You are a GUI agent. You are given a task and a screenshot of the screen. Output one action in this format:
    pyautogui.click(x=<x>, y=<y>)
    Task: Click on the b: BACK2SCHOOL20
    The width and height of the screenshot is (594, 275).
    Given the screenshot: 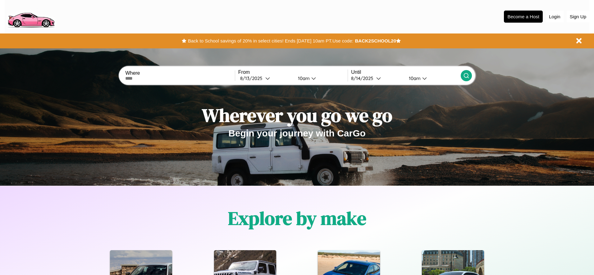 What is the action you would take?
    pyautogui.click(x=375, y=41)
    